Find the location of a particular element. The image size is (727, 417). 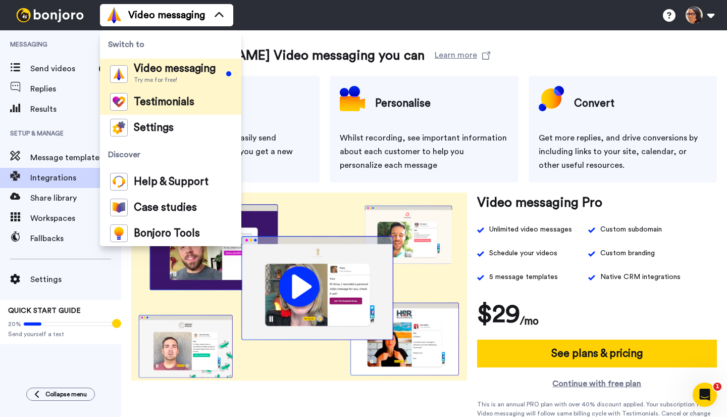

h1: $29 is located at coordinates (498, 314).